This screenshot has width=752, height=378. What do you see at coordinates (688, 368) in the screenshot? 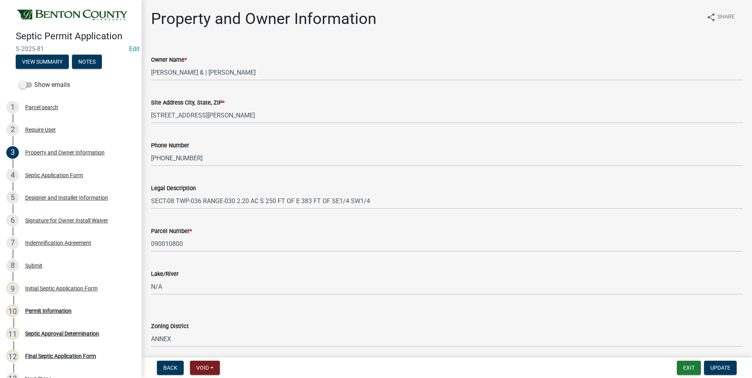
I see `button: Exit` at bounding box center [688, 368].